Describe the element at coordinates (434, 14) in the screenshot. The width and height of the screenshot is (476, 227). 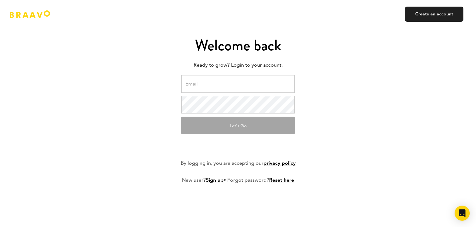
I see `a: Create an account` at that location.